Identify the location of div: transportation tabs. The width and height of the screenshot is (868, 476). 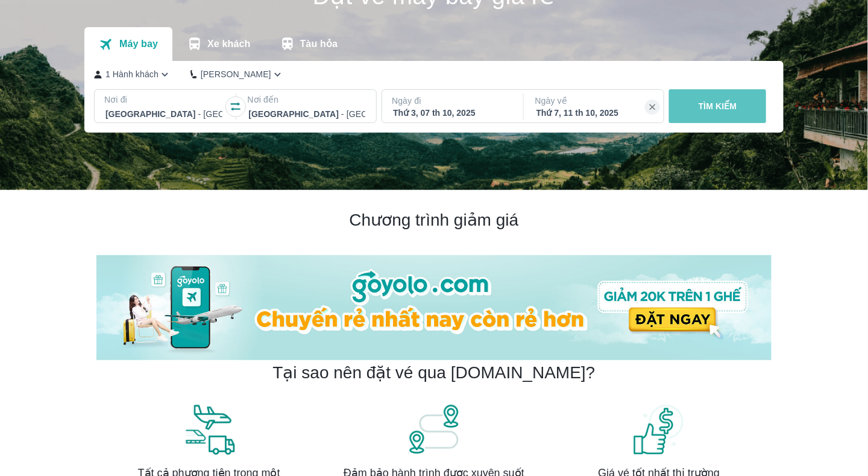
(218, 44).